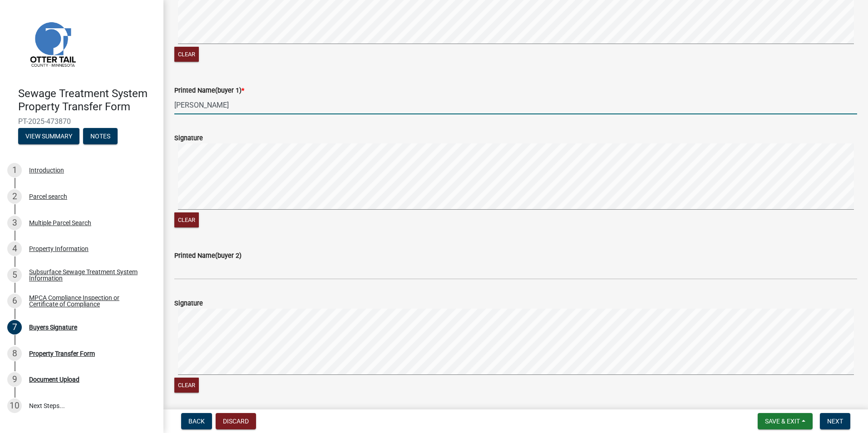 Image resolution: width=868 pixels, height=433 pixels. Describe the element at coordinates (835, 421) in the screenshot. I see `span: Next` at that location.